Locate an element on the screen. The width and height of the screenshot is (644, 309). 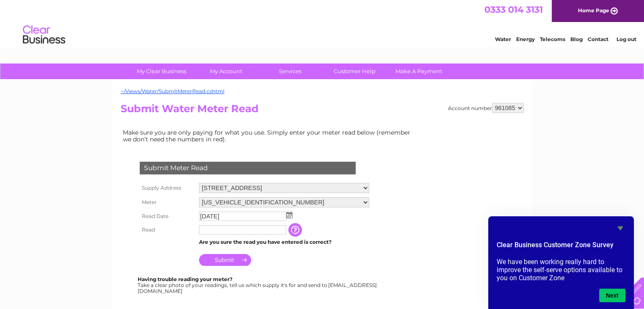
p: We have been working really hard to improve the self-serve options available to you on Customer Zone is located at coordinates (561, 270).